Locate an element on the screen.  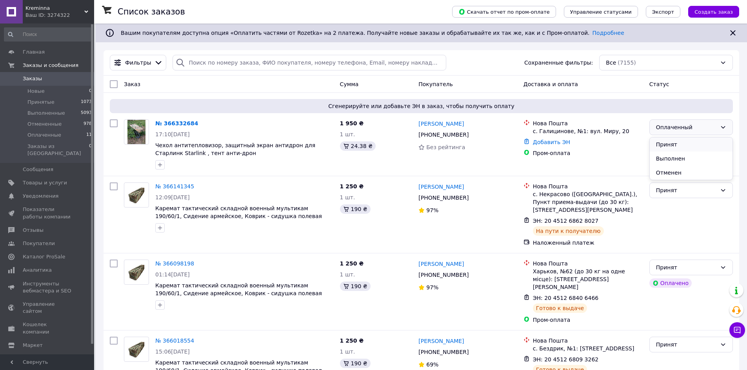
span: Оплаченные is located at coordinates (44, 135).